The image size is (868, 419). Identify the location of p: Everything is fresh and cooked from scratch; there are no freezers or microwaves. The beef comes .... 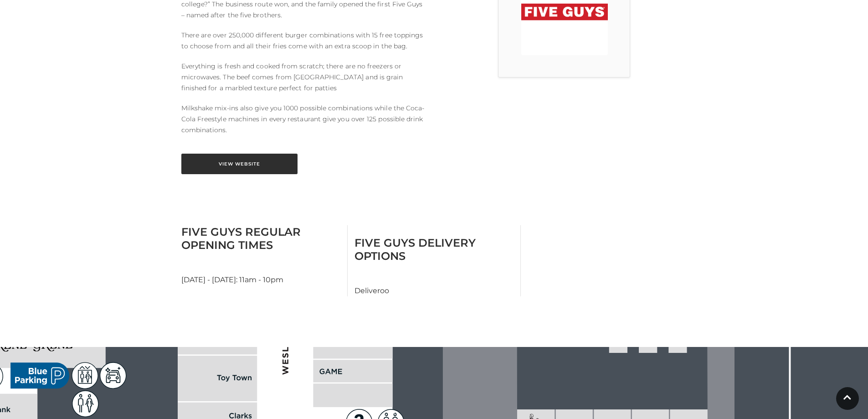
(305, 77).